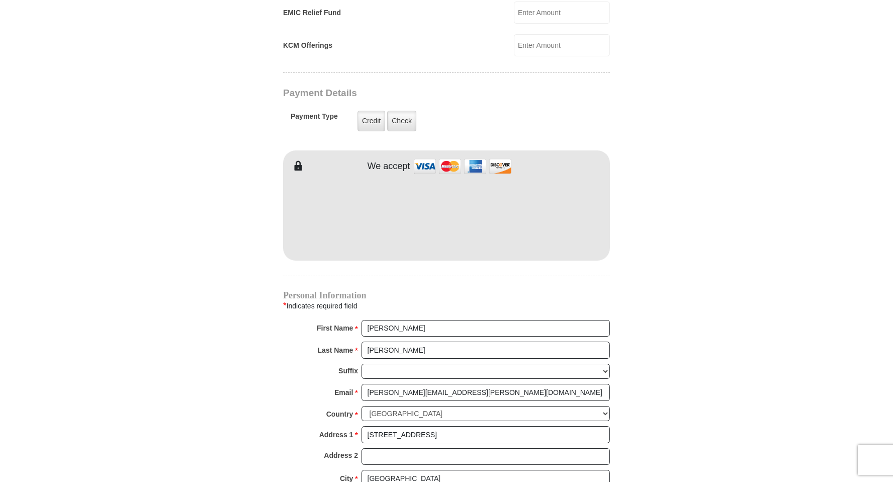 This screenshot has width=893, height=482. What do you see at coordinates (308, 45) in the screenshot?
I see `label: KCM Offerings` at bounding box center [308, 45].